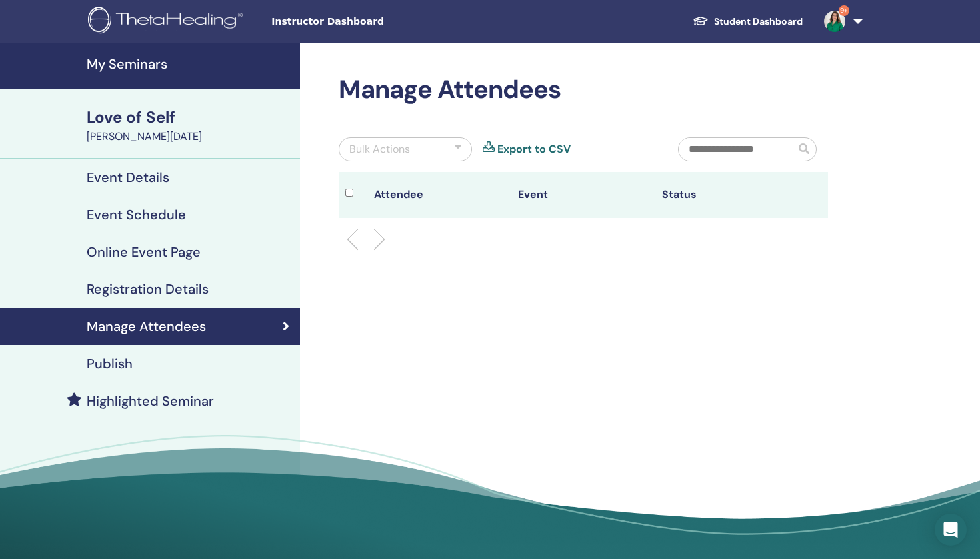 This screenshot has height=559, width=980. Describe the element at coordinates (727, 195) in the screenshot. I see `th: Status` at that location.